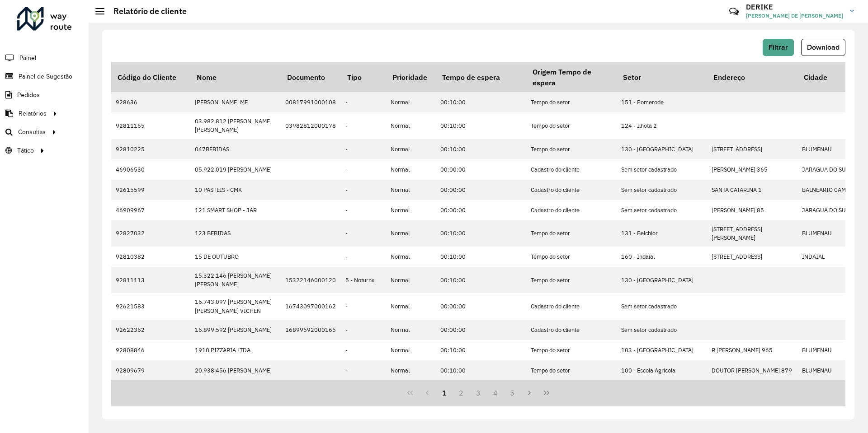 The height and width of the screenshot is (433, 868). Describe the element at coordinates (151, 149) in the screenshot. I see `td: 92810225` at that location.